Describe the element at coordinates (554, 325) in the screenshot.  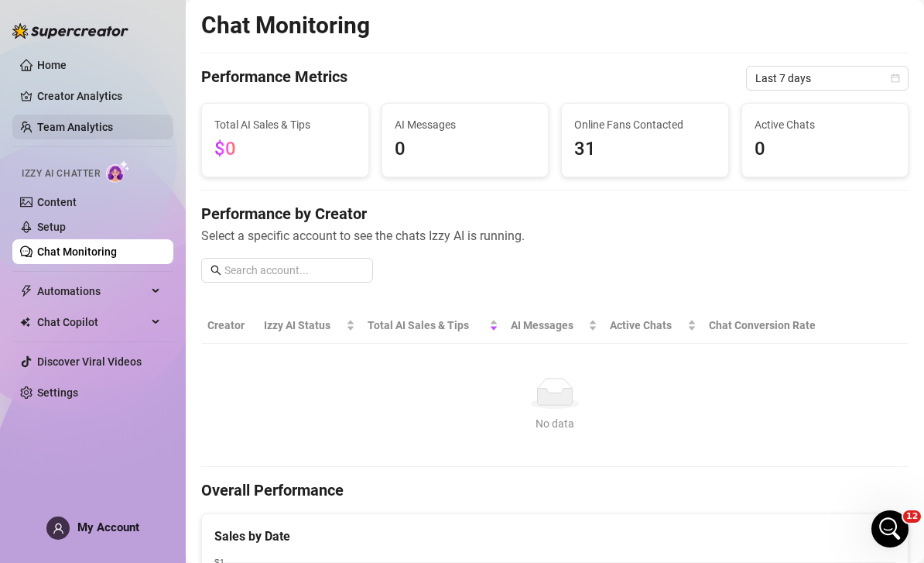
I see `th: AI Messages` at that location.